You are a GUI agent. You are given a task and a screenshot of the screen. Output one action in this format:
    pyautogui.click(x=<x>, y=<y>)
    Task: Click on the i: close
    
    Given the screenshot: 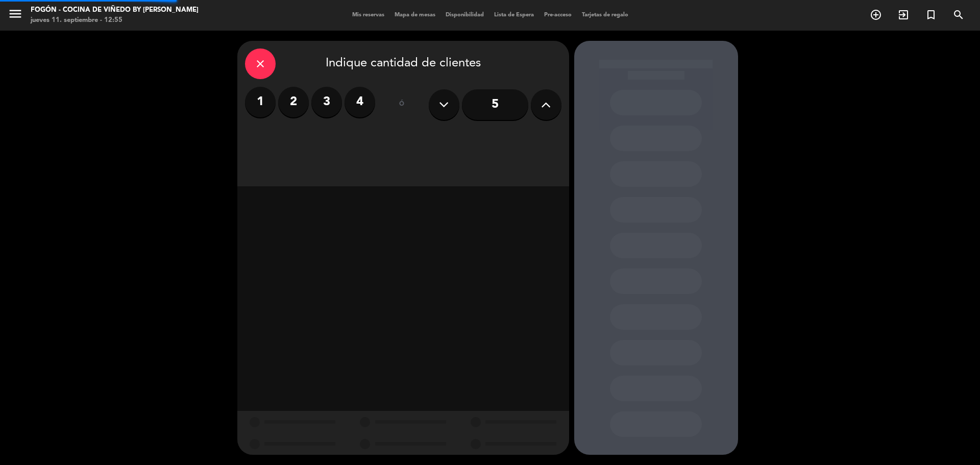 What is the action you would take?
    pyautogui.click(x=260, y=63)
    